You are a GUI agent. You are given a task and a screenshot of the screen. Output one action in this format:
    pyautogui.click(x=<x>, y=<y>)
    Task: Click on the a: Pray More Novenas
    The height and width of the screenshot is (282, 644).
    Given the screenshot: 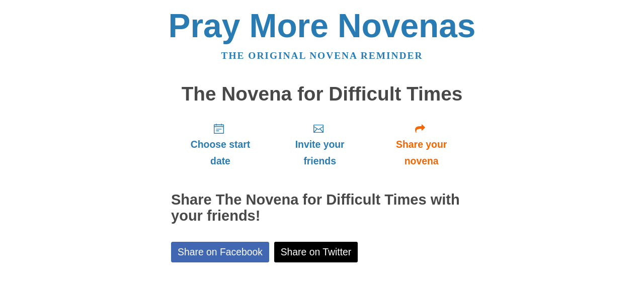 What is the action you would take?
    pyautogui.click(x=322, y=26)
    